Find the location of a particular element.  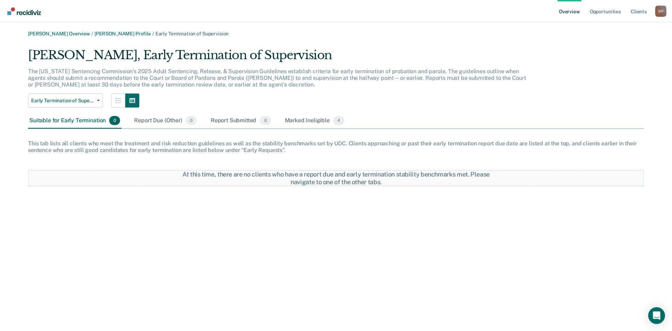

img: Recidiviz is located at coordinates (24, 11).